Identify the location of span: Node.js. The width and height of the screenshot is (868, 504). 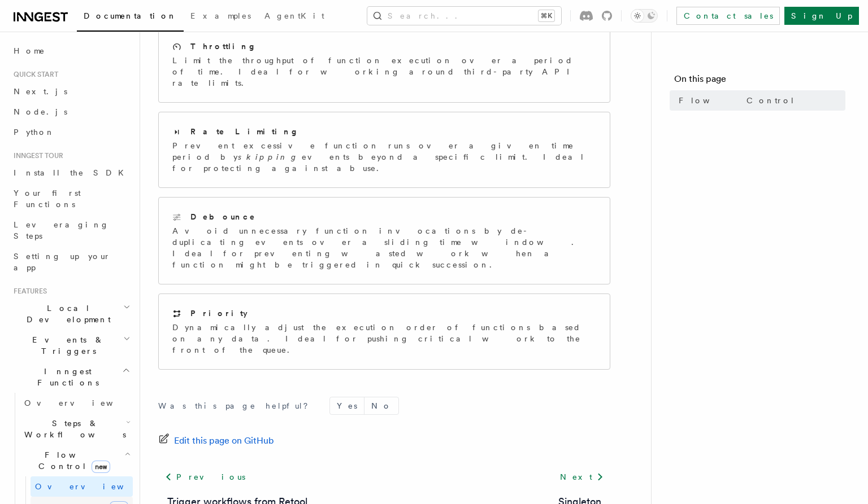
(40, 112).